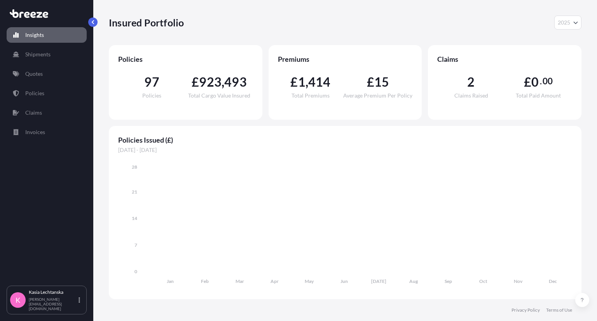 This screenshot has height=321, width=597. What do you see at coordinates (345, 140) in the screenshot?
I see `span: Policies Issued (£)` at bounding box center [345, 140].